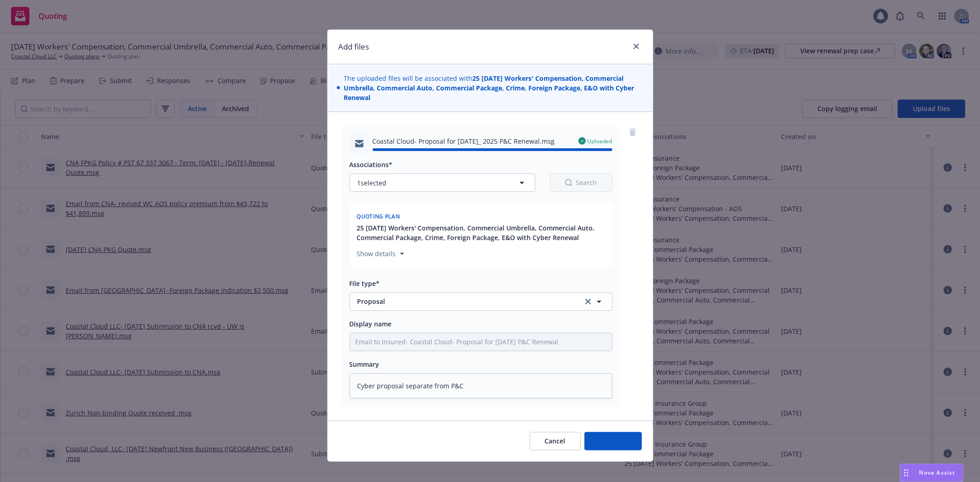 This screenshot has height=482, width=980. Describe the element at coordinates (364, 283) in the screenshot. I see `span: File type*` at that location.